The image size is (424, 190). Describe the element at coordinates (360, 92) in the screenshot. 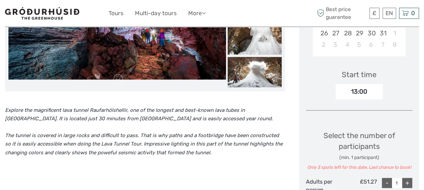

I see `div: 13:00` at that location.